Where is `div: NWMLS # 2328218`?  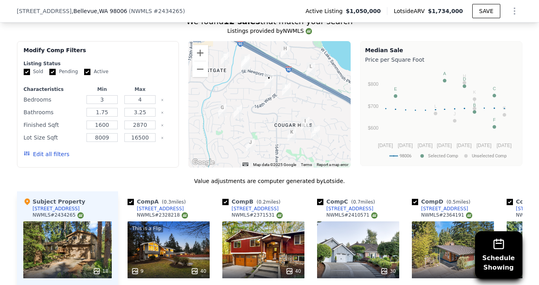
div: NWMLS # 2328218 is located at coordinates (162, 215).